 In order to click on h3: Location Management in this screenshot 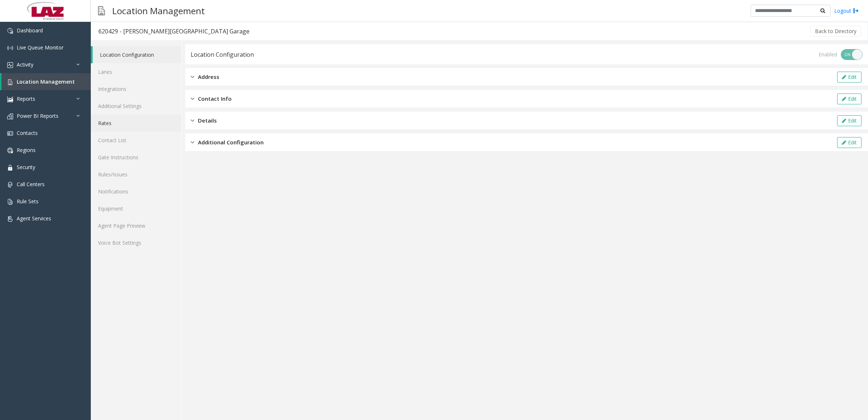, I will do `click(158, 11)`.